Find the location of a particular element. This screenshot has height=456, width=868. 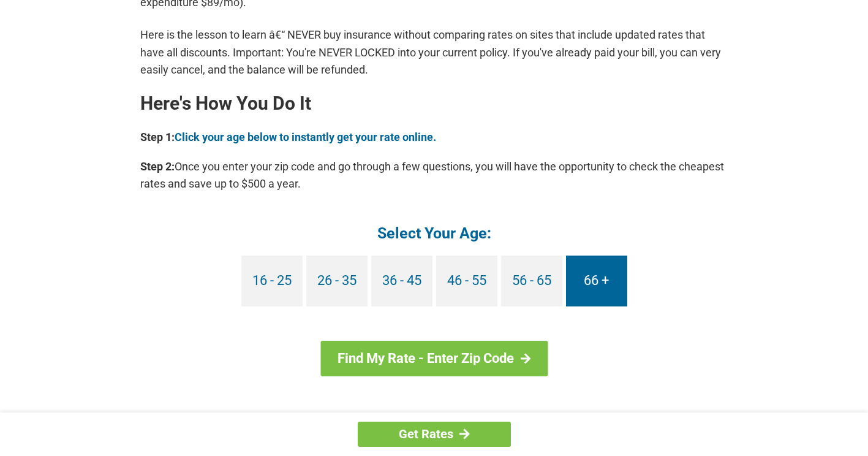

a: Get Rates is located at coordinates (434, 434).